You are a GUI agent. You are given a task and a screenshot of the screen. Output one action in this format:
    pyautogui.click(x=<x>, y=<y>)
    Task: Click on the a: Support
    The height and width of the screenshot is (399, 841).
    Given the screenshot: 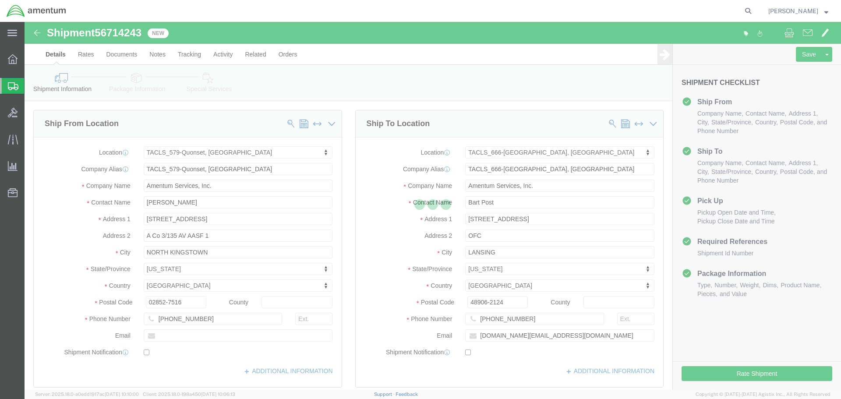 What is the action you would take?
    pyautogui.click(x=385, y=394)
    